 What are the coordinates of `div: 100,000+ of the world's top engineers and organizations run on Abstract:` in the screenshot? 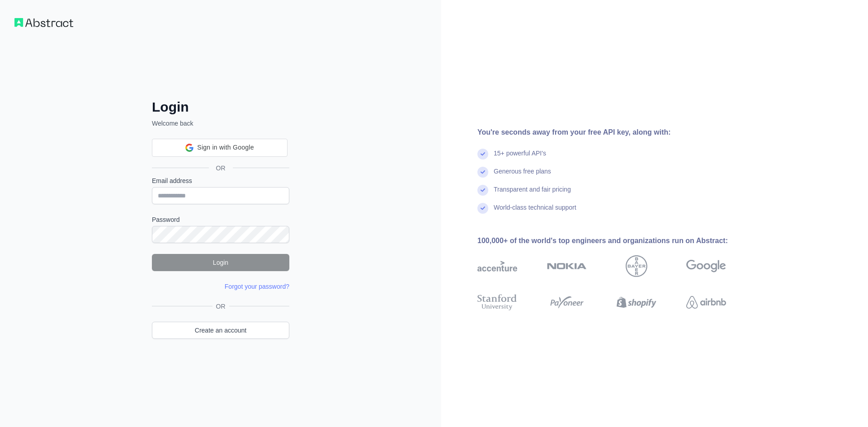 It's located at (616, 241).